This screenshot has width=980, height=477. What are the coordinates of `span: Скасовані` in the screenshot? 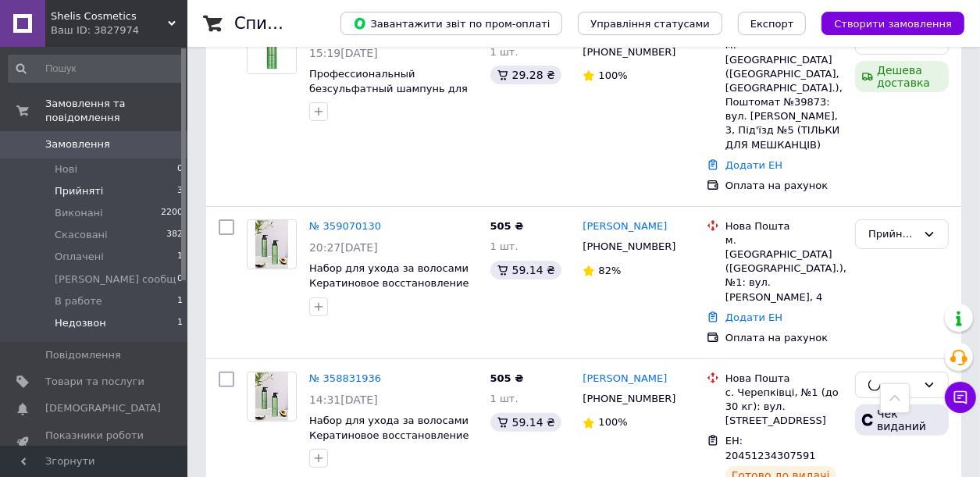 It's located at (81, 235).